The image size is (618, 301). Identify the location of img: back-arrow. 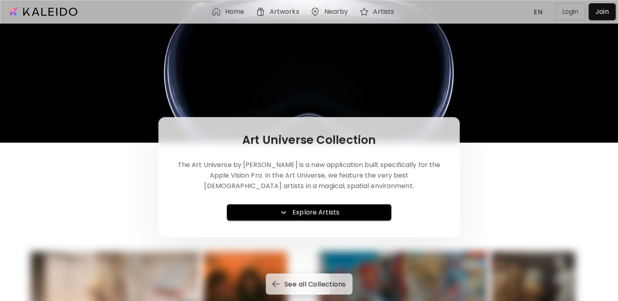
(276, 283).